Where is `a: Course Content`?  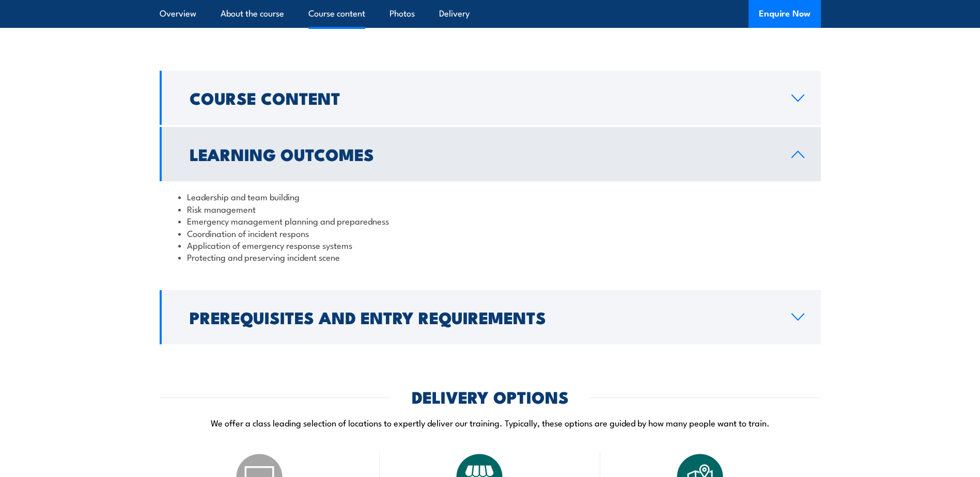
a: Course Content is located at coordinates (490, 97).